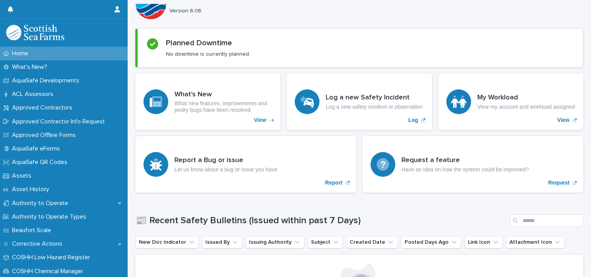 This screenshot has height=277, width=591. Describe the element at coordinates (226, 160) in the screenshot. I see `h3: Report a Bug or issue` at that location.